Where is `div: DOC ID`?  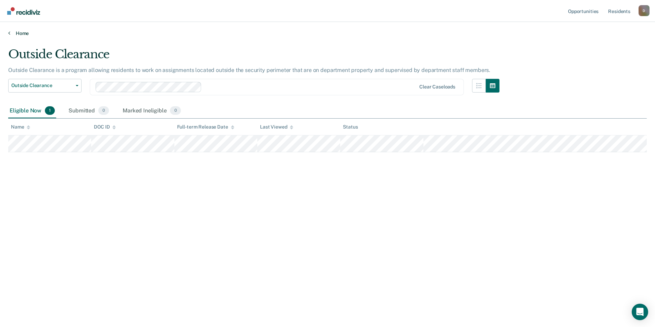 div: DOC ID is located at coordinates (105, 127).